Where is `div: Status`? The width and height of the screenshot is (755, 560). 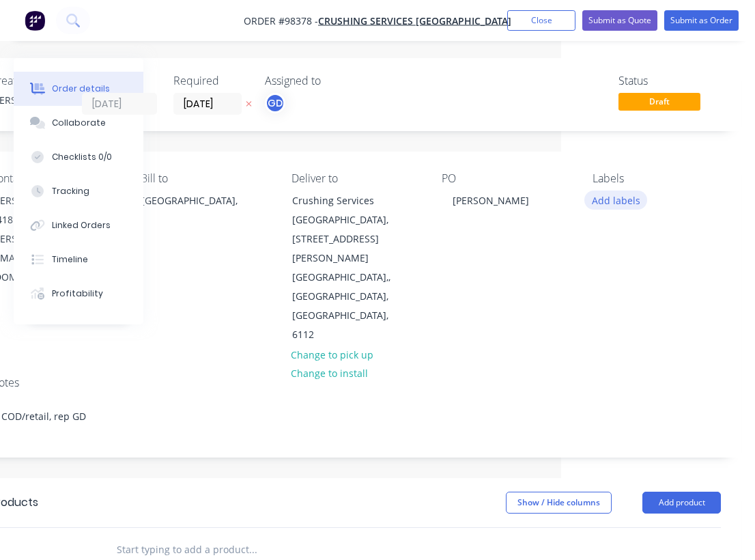
div: Status is located at coordinates (670, 80).